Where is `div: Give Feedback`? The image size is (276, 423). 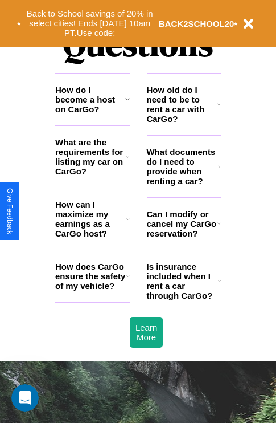
div: Give Feedback is located at coordinates (10, 211).